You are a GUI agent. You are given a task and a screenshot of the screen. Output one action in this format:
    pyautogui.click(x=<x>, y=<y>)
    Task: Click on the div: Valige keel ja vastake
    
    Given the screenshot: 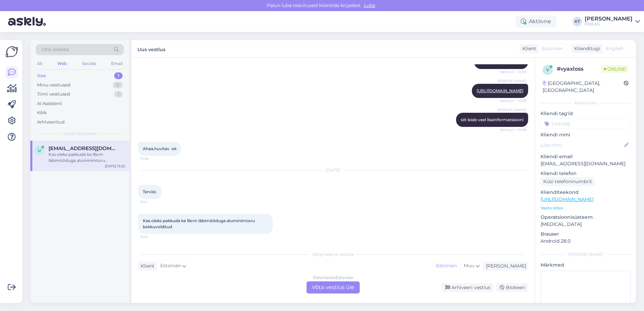 What is the action you would take?
    pyautogui.click(x=333, y=254)
    